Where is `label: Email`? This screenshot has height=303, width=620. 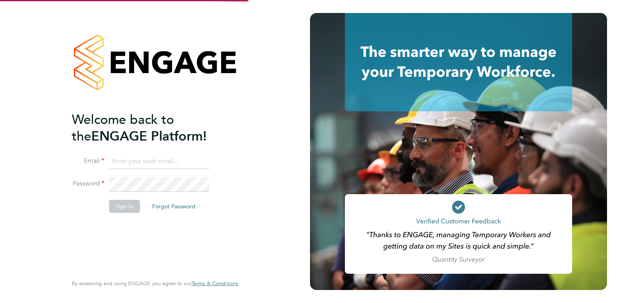 label: Email is located at coordinates (88, 161).